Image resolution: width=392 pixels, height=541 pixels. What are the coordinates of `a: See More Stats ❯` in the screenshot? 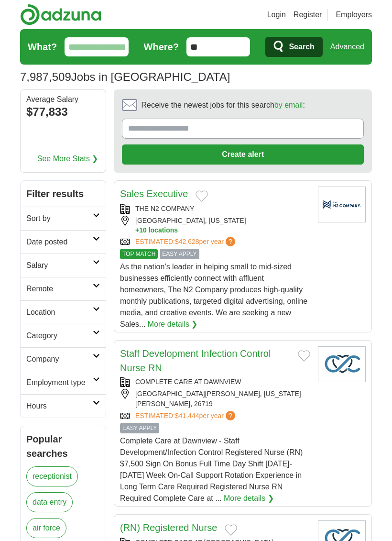 It's located at (68, 159).